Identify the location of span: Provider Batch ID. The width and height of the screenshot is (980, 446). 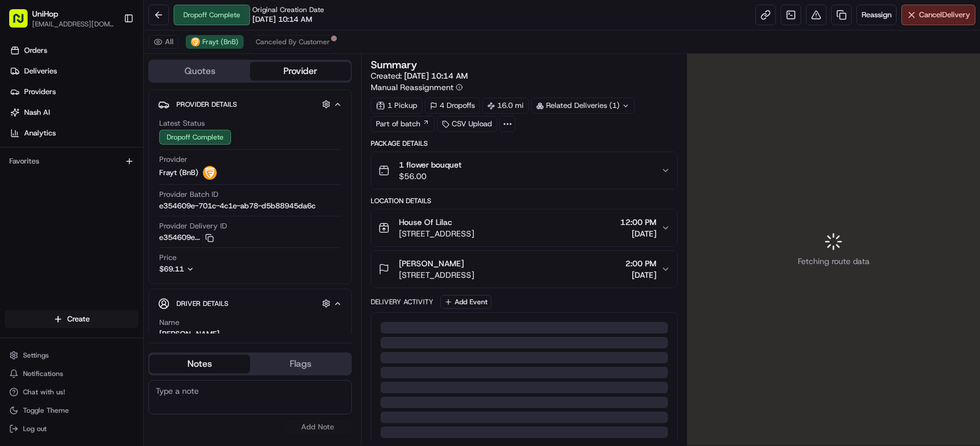
(188, 195).